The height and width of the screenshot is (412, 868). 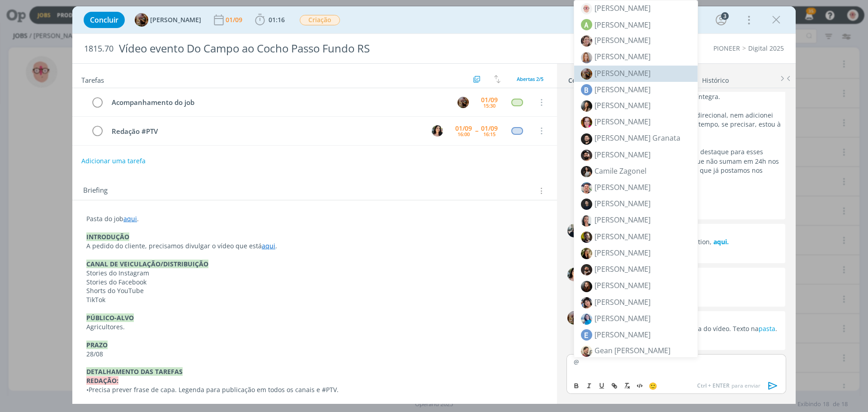 What do you see at coordinates (489, 134) in the screenshot?
I see `div: 16:15` at bounding box center [489, 134].